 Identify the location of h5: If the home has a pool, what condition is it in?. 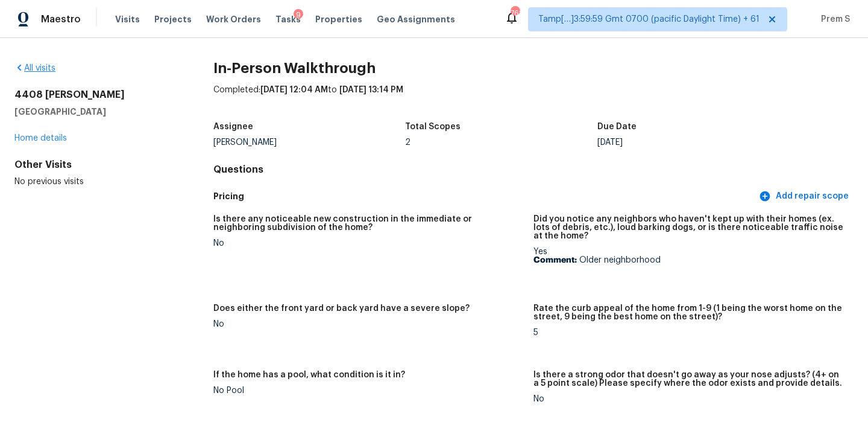
(309, 374).